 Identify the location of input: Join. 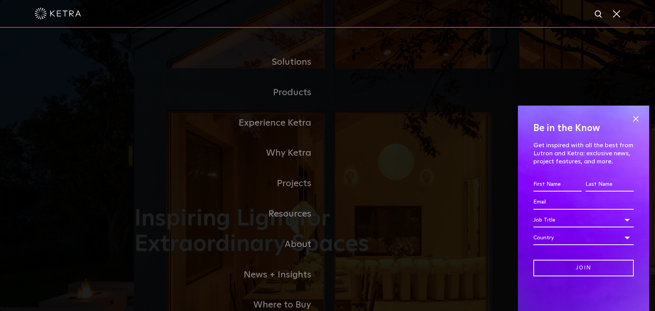
(583, 268).